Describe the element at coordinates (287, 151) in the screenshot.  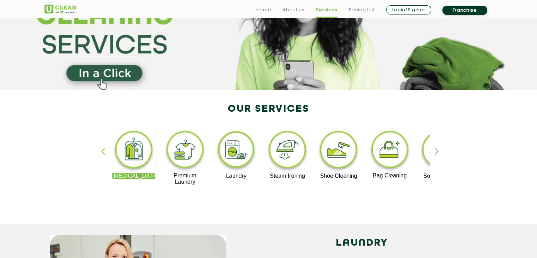
I see `img: steam_ironing_11zon.webp` at that location.